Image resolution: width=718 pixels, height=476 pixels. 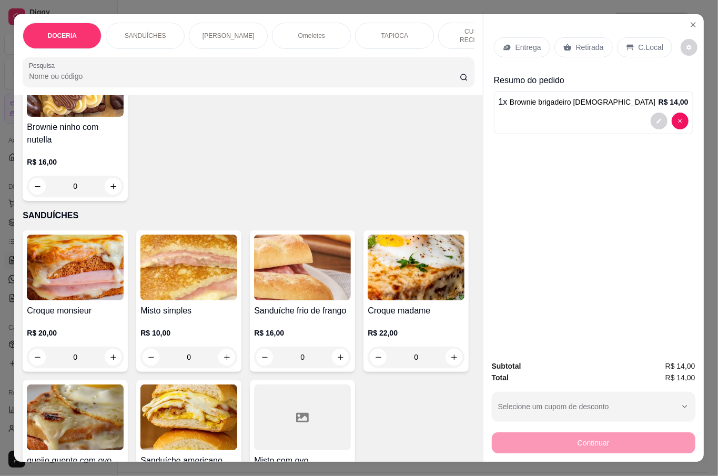 What do you see at coordinates (189, 311) in the screenshot?
I see `h4: Misto simples` at bounding box center [189, 311].